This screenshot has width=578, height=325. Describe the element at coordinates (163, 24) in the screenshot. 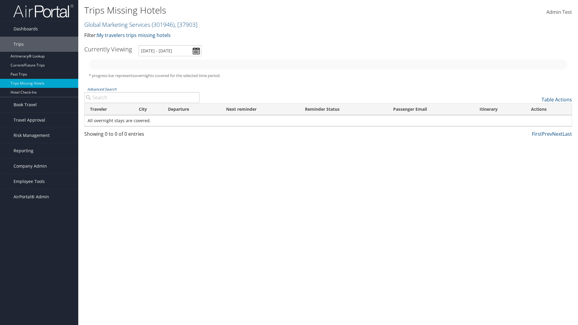

I see `span: ( 301946 )` at that location.